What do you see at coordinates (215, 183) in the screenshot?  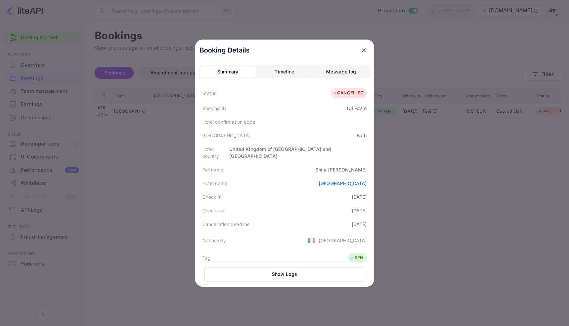 I see `div: Hotel name` at bounding box center [215, 183].